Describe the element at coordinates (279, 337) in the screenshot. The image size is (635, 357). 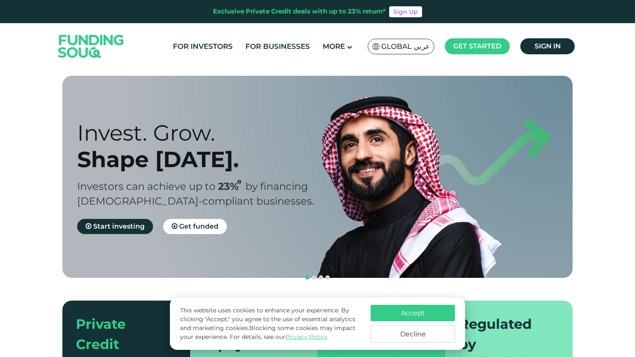
I see `span: For details, see our .` at that location.